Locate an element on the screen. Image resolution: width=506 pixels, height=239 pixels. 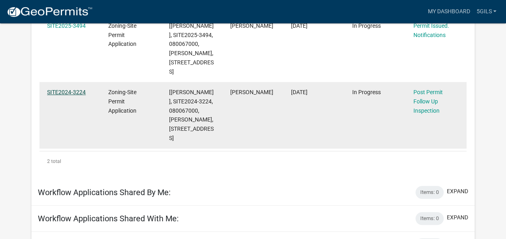
a: My Dashboard is located at coordinates (449, 12).